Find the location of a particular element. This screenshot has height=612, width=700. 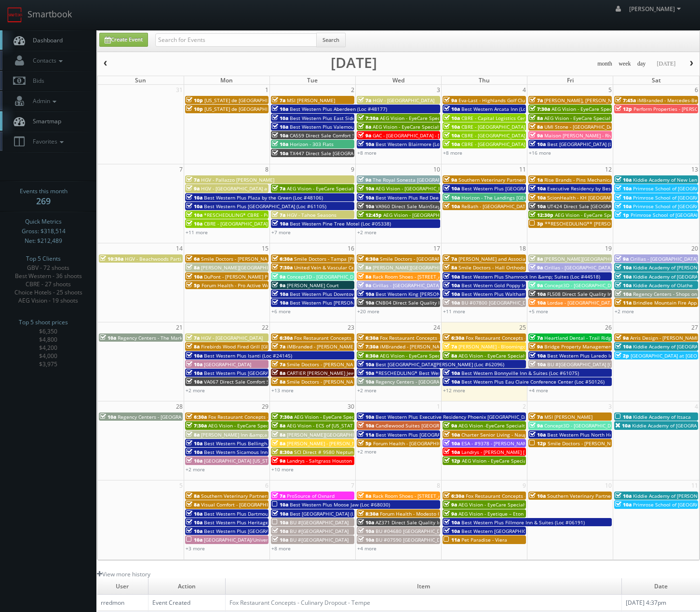

span: Best Western Arcata Inn (Loc #05505) is located at coordinates (505, 109).